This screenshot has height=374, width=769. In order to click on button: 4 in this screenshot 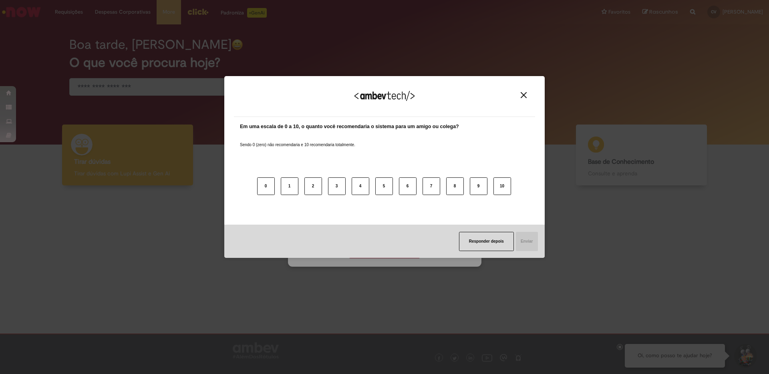, I will do `click(360, 186)`.